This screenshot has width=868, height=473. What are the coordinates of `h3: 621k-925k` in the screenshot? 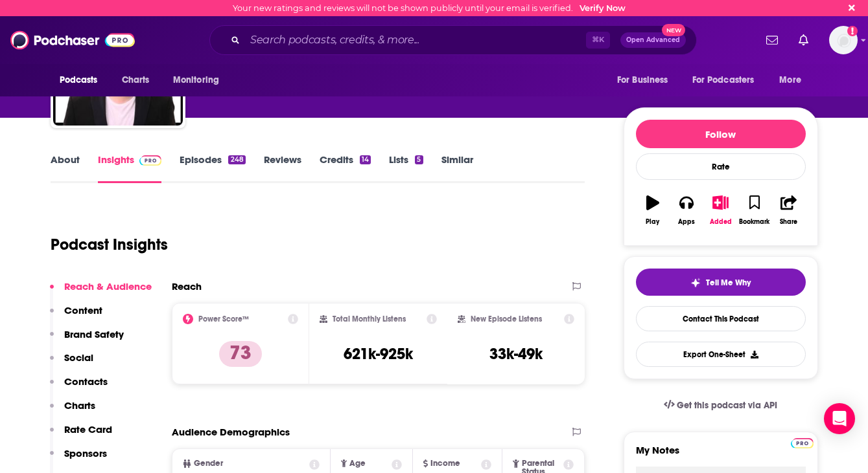 It's located at (378, 354).